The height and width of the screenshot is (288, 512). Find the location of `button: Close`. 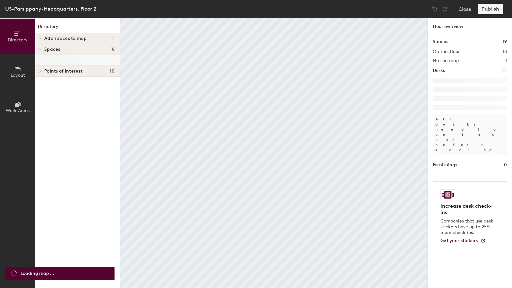

button: Close is located at coordinates (465, 9).